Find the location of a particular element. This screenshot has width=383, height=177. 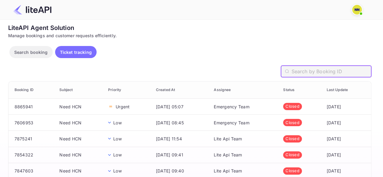

th: Subject is located at coordinates (79, 90).